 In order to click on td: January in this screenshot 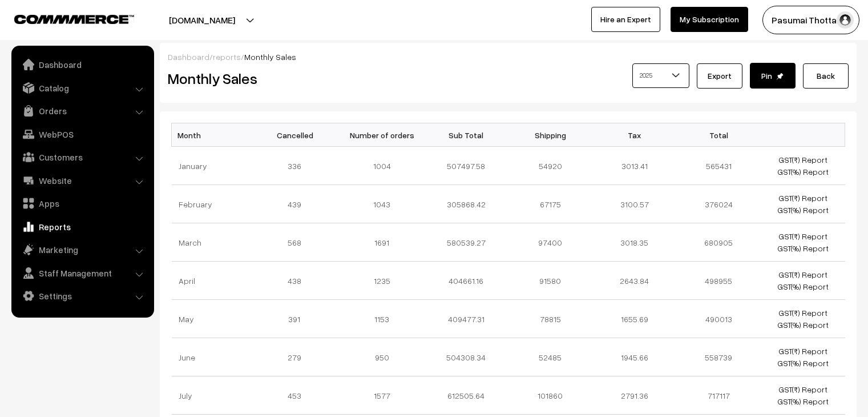, I will do `click(214, 166)`.